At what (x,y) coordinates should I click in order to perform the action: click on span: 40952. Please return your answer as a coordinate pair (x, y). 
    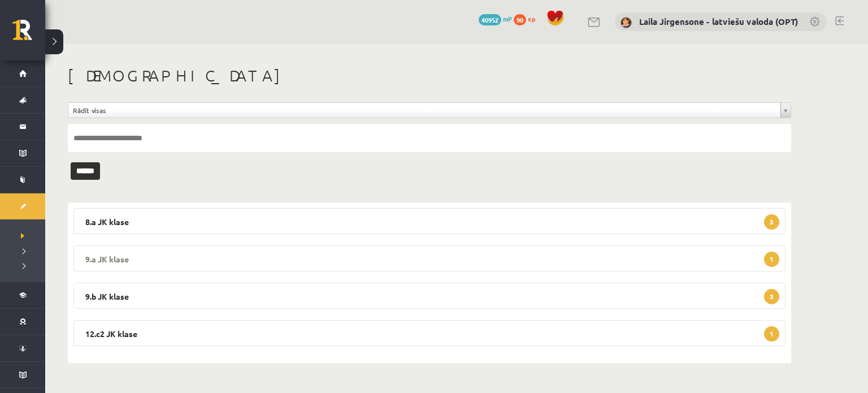
    Looking at the image, I should click on (490, 20).